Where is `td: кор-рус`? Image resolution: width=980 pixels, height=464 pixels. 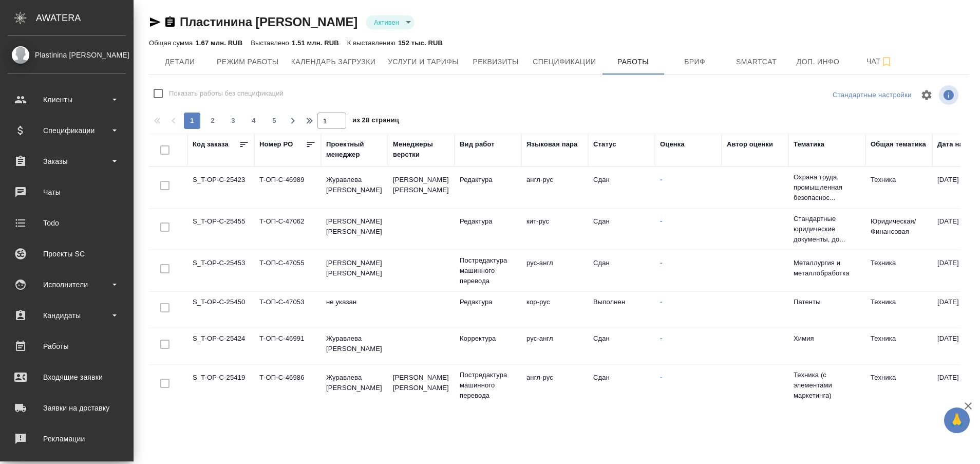 td: кор-рус is located at coordinates (555, 310).